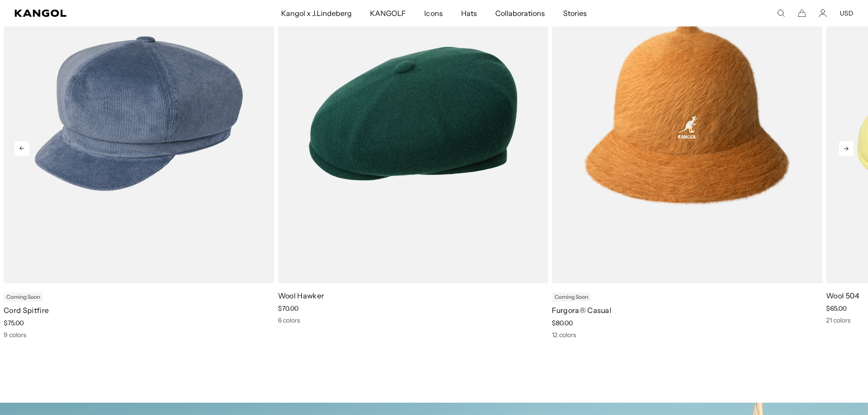 The image size is (868, 415). Describe the element at coordinates (823, 13) in the screenshot. I see `a: Account` at that location.